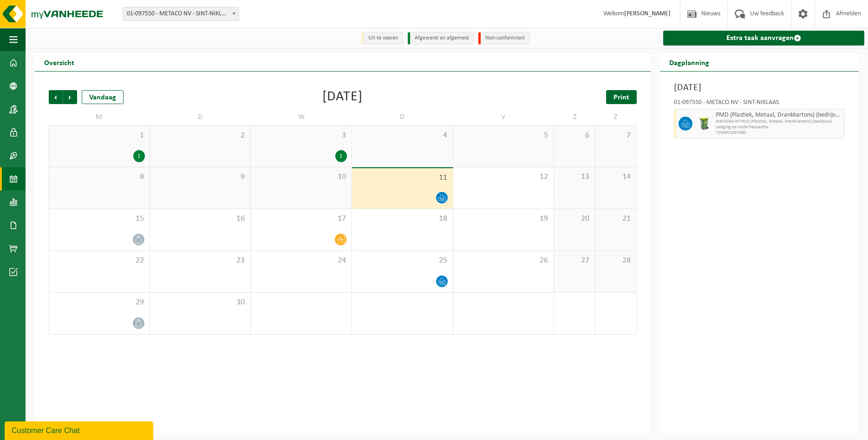  What do you see at coordinates (99, 136) in the screenshot?
I see `span: 1` at bounding box center [99, 136].